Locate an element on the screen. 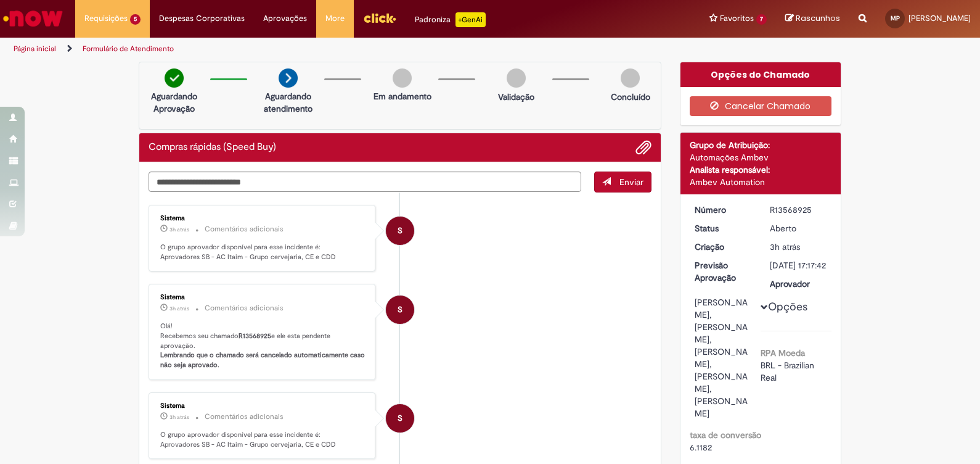 Image resolution: width=980 pixels, height=464 pixels. div: Opções do Chamado is located at coordinates (760, 75).